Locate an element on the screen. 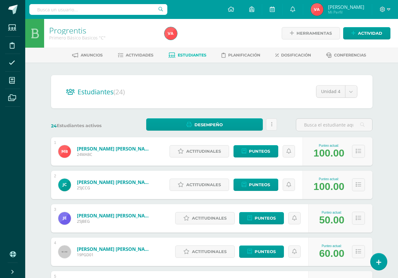 This screenshot has width=398, height=278. span: Conferencias is located at coordinates (350, 55).